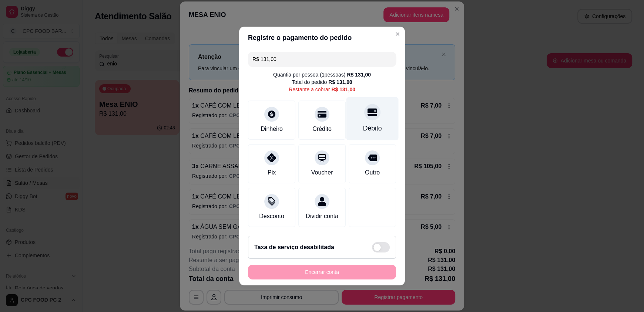 The width and height of the screenshot is (644, 312). Describe the element at coordinates (322, 38) in the screenshot. I see `header: Registre o pagamento do pedido` at that location.